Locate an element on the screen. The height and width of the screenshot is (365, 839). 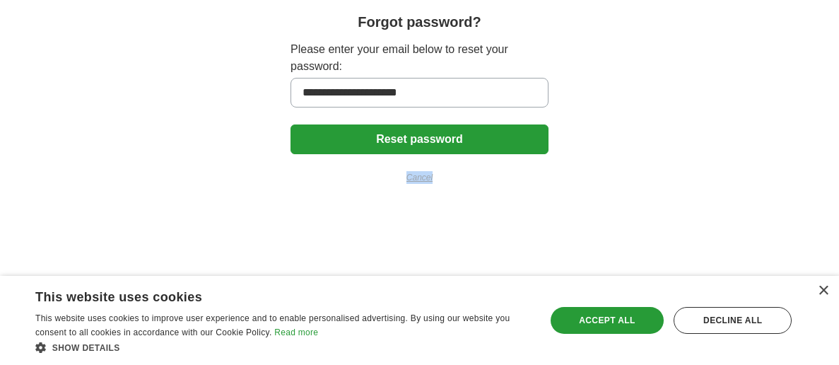
span: Show details is located at coordinates (86, 348).